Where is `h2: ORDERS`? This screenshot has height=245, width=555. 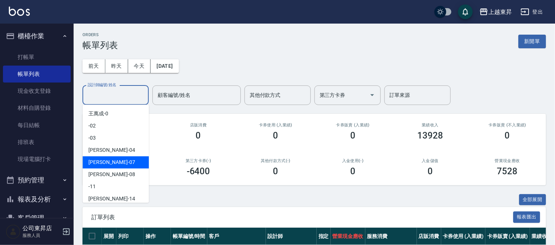 h2: ORDERS is located at coordinates (100, 35).